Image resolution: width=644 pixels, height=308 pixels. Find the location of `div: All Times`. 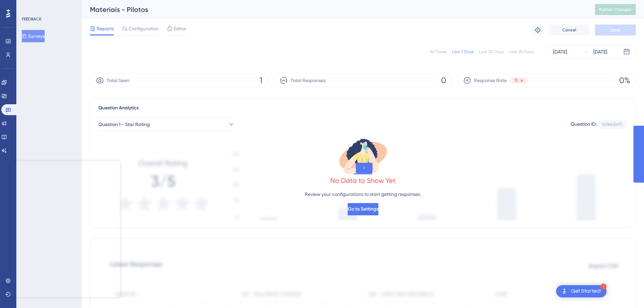

div: All Times is located at coordinates (438, 52).